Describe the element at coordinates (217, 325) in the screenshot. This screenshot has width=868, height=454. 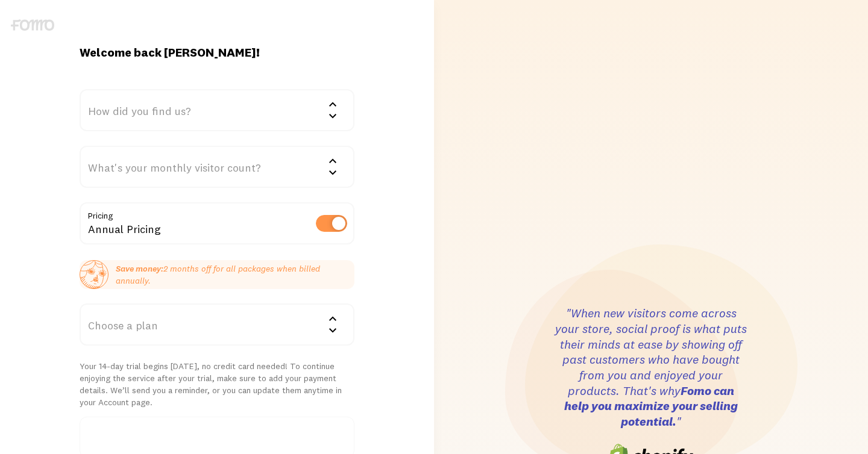
I see `div: Choose a plan` at that location.